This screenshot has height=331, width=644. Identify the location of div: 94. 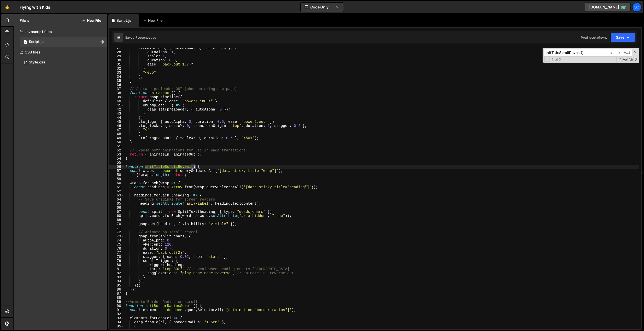
(117, 322).